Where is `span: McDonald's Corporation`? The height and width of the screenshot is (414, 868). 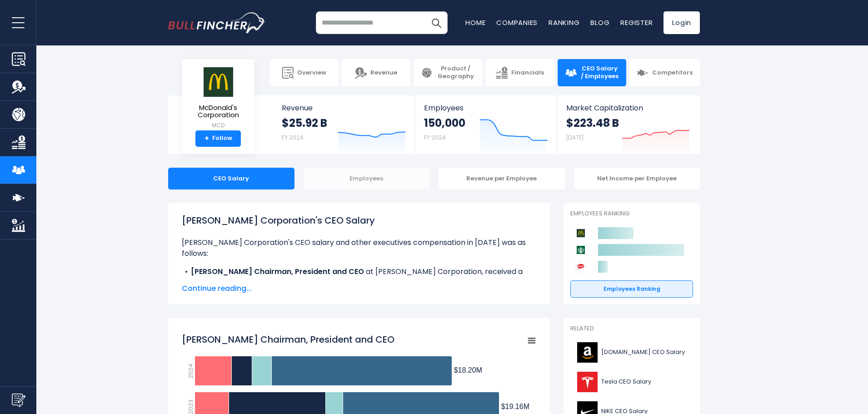
span: McDonald's Corporation is located at coordinates (218, 112).